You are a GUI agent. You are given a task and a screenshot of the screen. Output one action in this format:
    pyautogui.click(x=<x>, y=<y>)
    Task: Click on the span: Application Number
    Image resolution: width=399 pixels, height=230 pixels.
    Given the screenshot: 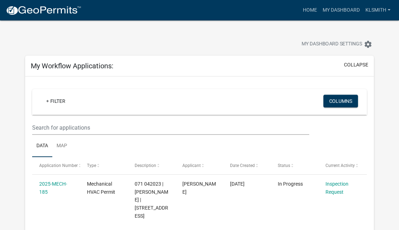 What is the action you would take?
    pyautogui.click(x=58, y=166)
    